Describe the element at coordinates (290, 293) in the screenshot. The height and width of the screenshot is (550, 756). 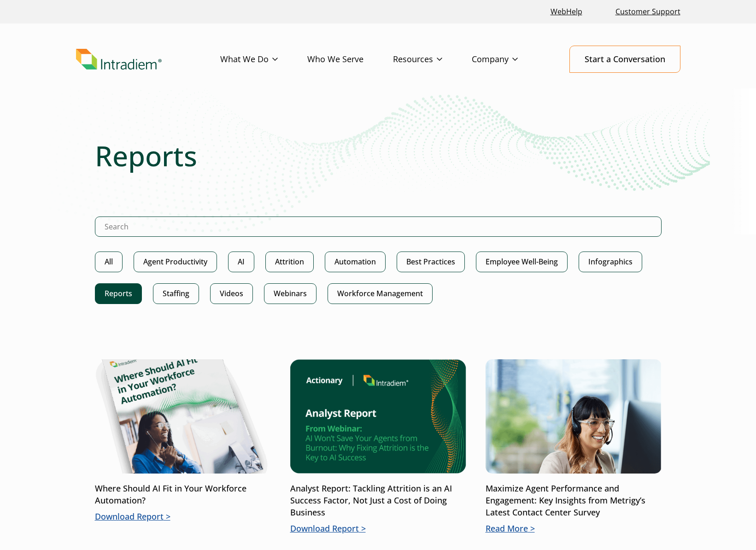
I see `a: Webinars` at that location.